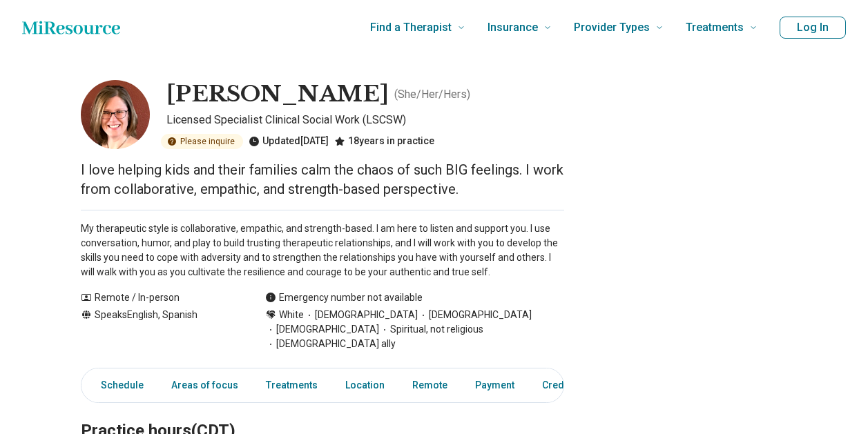 The height and width of the screenshot is (434, 868). Describe the element at coordinates (365, 385) in the screenshot. I see `a: Location` at that location.